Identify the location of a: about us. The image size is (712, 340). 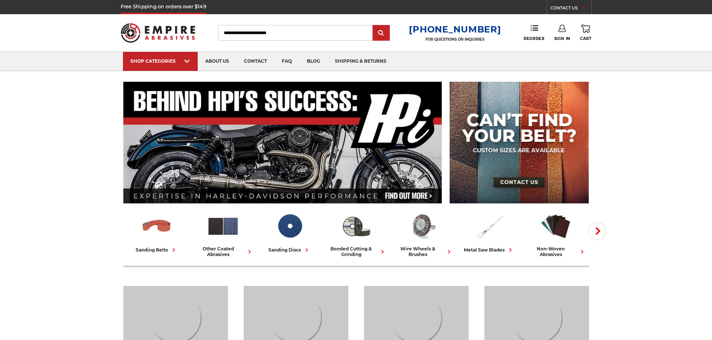
(217, 61).